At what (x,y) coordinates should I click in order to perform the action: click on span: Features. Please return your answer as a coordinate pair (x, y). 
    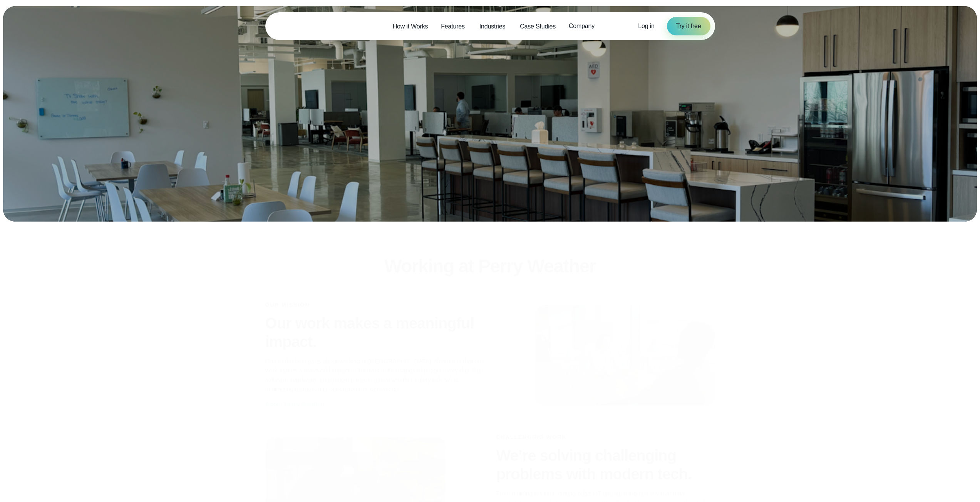
    Looking at the image, I should click on (453, 26).